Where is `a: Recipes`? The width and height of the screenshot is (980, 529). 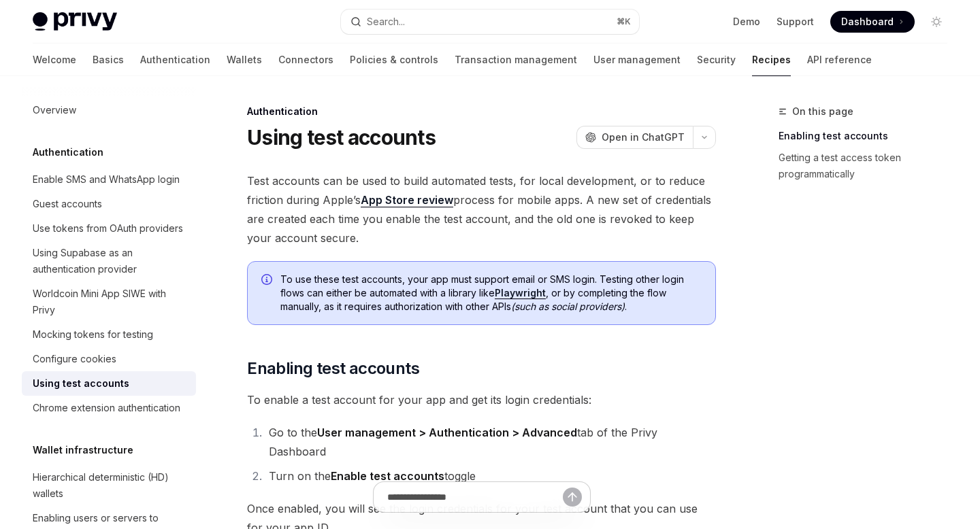
a: Recipes is located at coordinates (771, 60).